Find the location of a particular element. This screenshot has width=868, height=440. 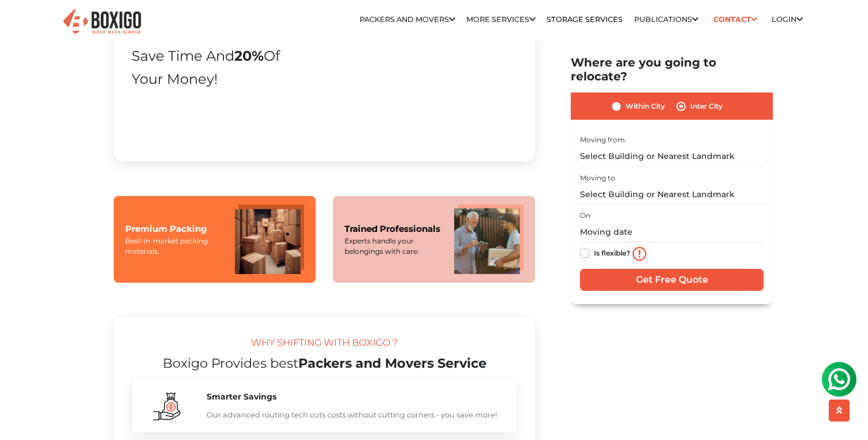

input: Moving date is located at coordinates (672, 232).